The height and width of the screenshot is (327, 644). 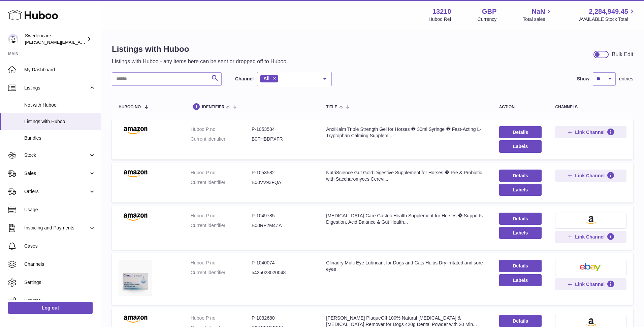 I want to click on img: Clinadry Multi Eye Lubricant for Dogs and Cats Helps Dry irritated and sore eyes, so click(x=135, y=277).